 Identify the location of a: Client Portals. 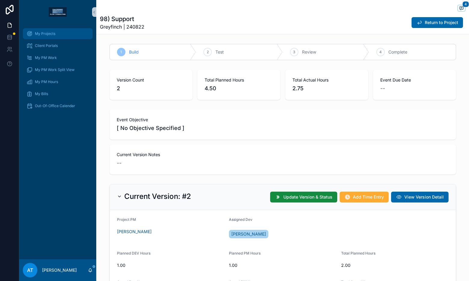
(58, 46).